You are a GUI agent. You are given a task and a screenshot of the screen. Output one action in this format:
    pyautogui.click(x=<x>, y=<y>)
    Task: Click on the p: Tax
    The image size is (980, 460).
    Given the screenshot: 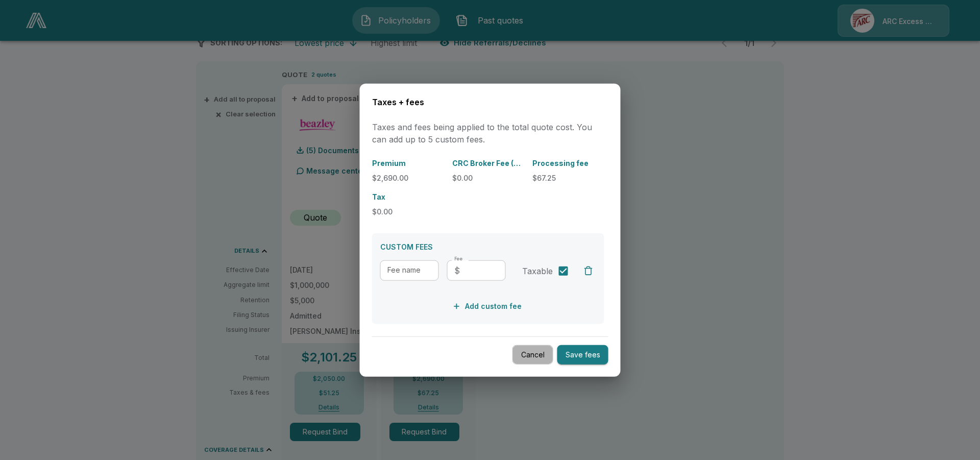 What is the action you would take?
    pyautogui.click(x=408, y=196)
    